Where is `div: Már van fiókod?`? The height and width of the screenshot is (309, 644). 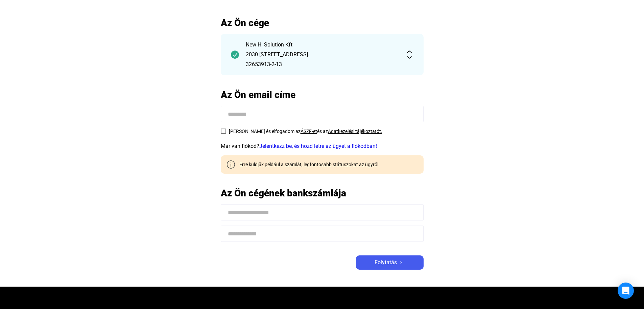 div: Már van fiókod? is located at coordinates (322, 146).